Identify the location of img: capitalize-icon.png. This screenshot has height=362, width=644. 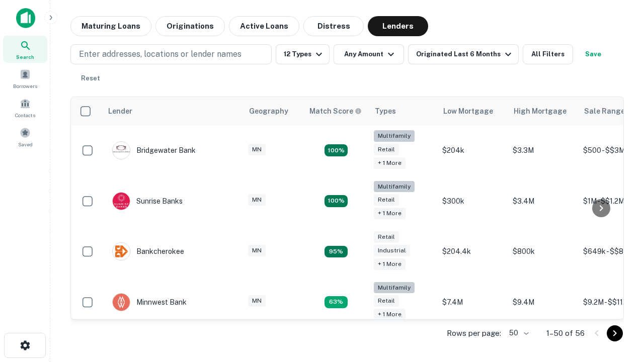
(26, 18).